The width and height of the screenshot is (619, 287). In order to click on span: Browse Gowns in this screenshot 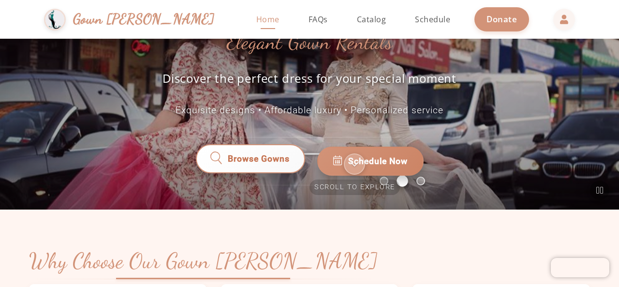, I will do `click(258, 161)`.